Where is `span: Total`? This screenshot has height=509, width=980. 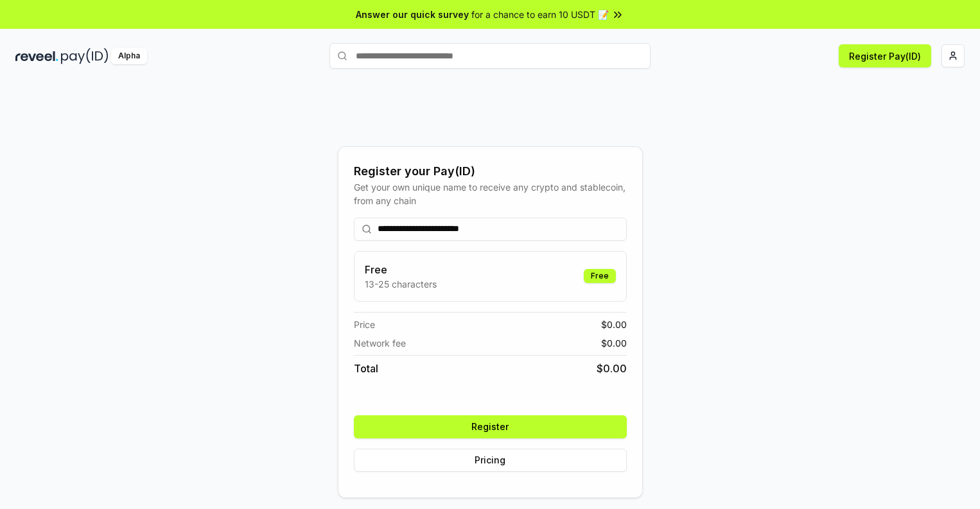 span: Total is located at coordinates (366, 368).